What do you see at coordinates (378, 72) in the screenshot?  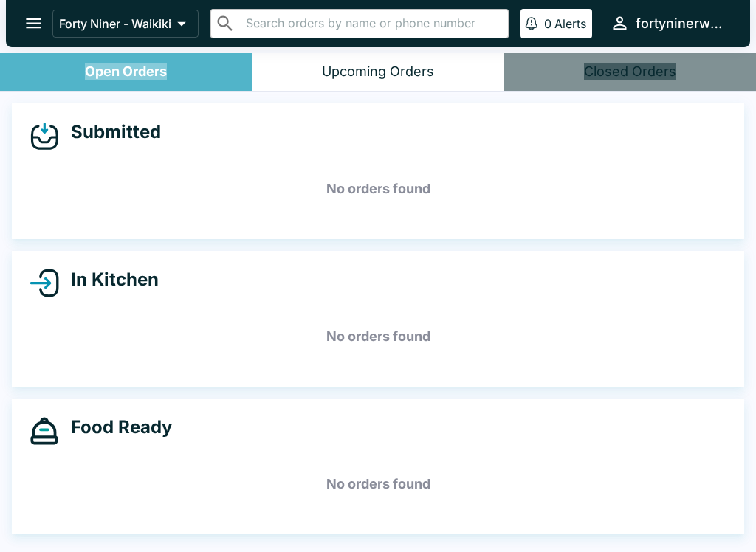 I see `div: Upcoming Orders` at bounding box center [378, 72].